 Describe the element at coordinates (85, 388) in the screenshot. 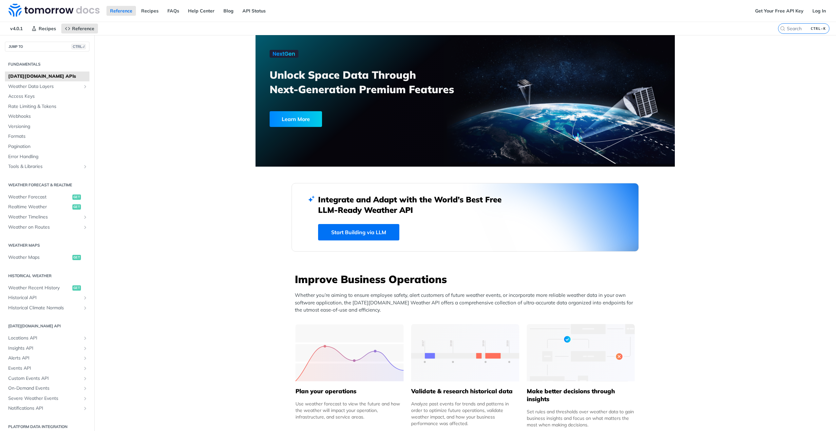

I see `button: Show subpages for On-Demand Events` at that location.